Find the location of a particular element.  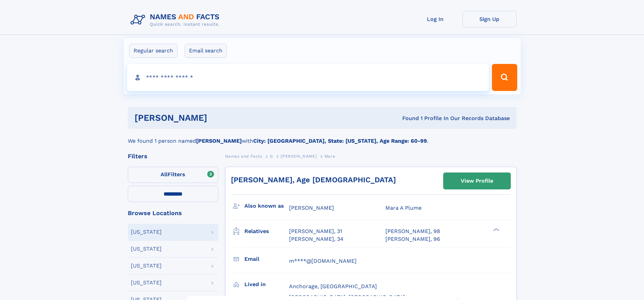

input: search input is located at coordinates (308, 77).